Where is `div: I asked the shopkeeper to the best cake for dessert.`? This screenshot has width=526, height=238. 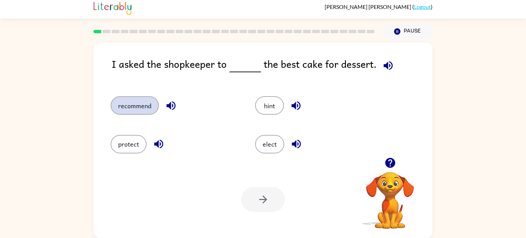
div: I asked the shopkeeper to the best cake for dessert. is located at coordinates (272, 69).